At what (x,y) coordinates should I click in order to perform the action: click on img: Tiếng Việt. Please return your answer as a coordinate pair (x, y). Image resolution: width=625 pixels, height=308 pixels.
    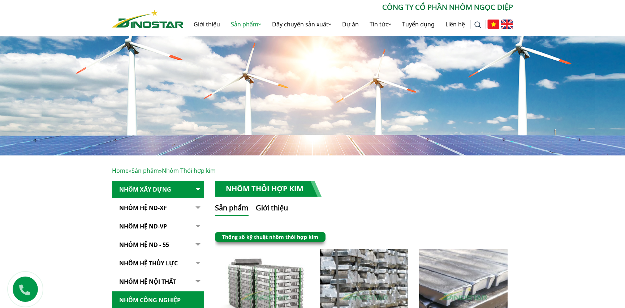
    Looking at the image, I should click on (493, 24).